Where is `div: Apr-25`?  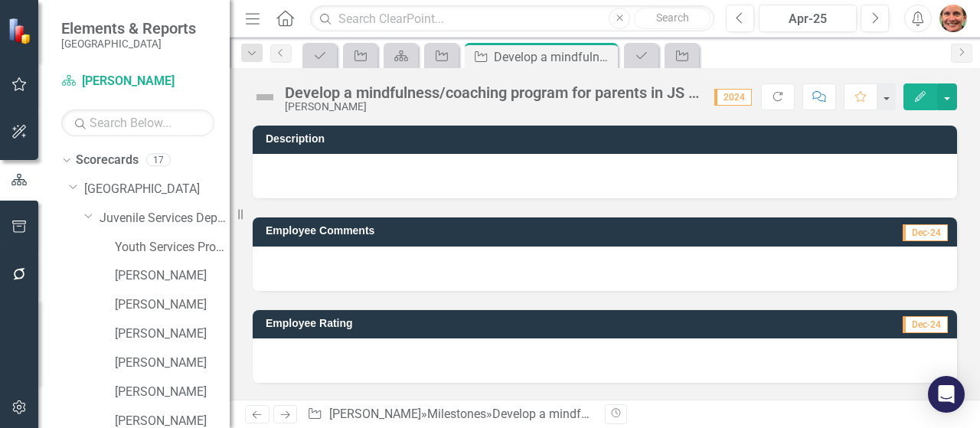 div: Apr-25 is located at coordinates (808, 19).